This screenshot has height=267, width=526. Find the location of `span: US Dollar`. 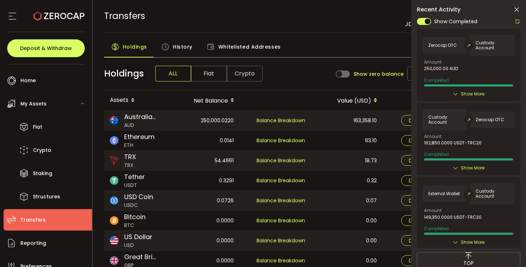

span: US Dollar is located at coordinates (138, 237).